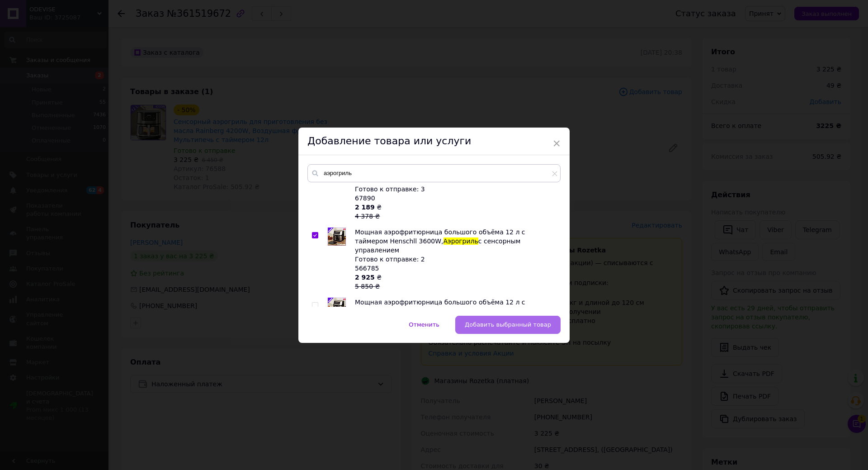 Image resolution: width=868 pixels, height=470 pixels. What do you see at coordinates (508, 324) in the screenshot?
I see `span: Добавить выбранный товар` at bounding box center [508, 324].